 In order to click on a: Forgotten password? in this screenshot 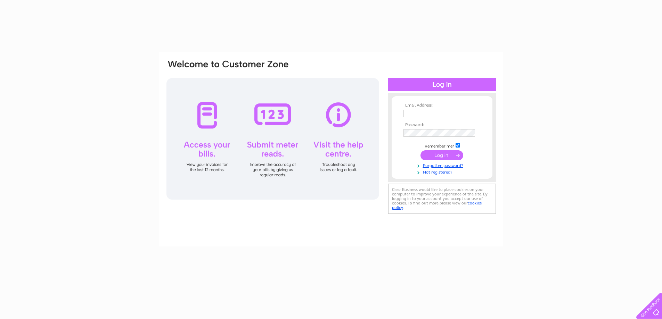, I will do `click(442, 165)`.